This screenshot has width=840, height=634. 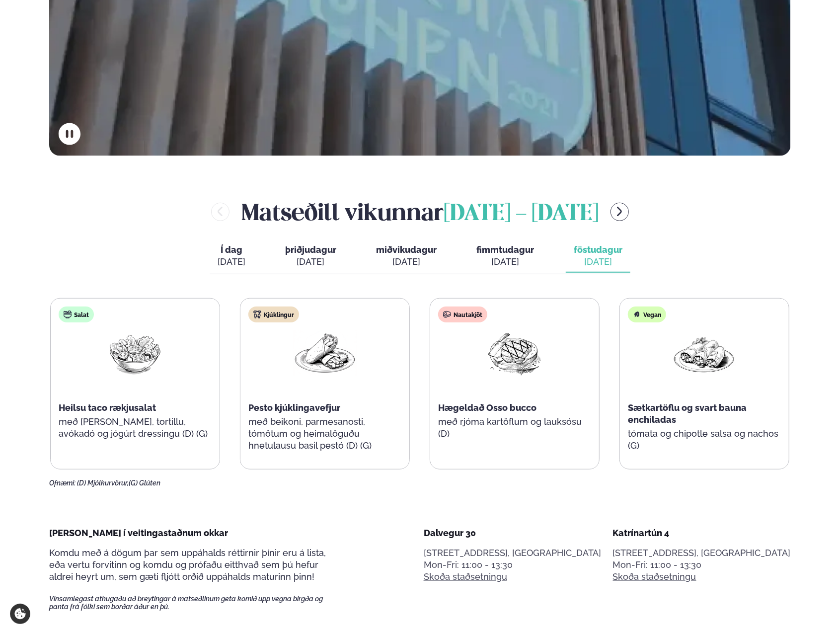 I want to click on span: Vinsamlegast athugaðu að breytingar á matseðlinum geta komið upp vegna birgða og panta frá fólki ..., so click(x=195, y=603).